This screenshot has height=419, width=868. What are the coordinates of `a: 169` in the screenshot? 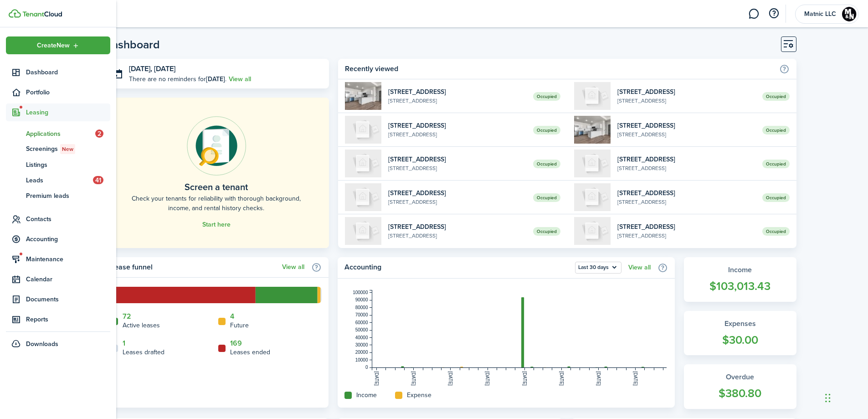 It's located at (236, 343).